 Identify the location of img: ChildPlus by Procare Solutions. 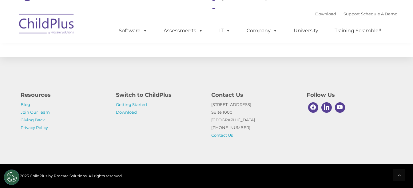
(47, 25).